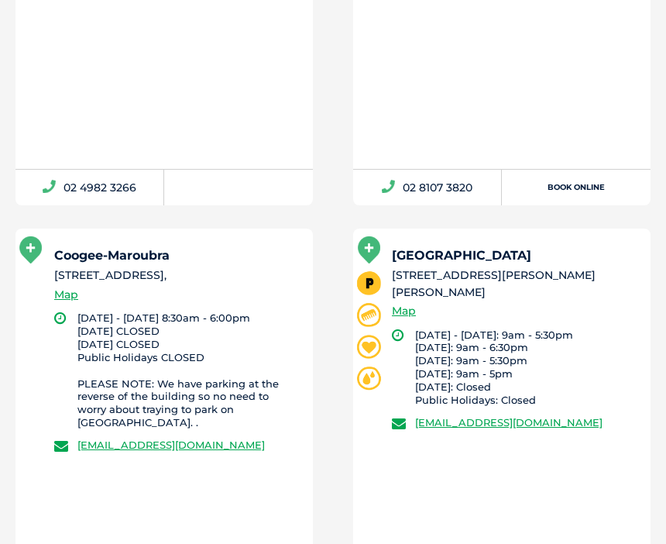 This screenshot has height=544, width=666. I want to click on button: Search, so click(644, 78).